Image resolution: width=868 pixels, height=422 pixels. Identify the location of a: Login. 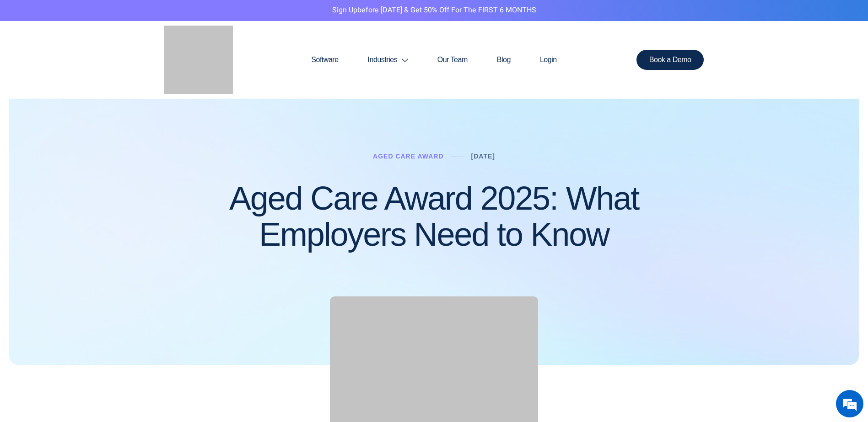
(548, 60).